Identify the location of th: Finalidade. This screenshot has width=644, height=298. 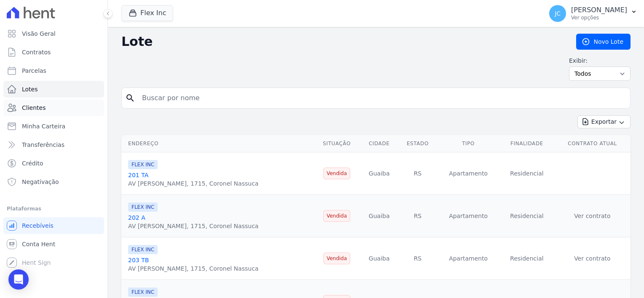
(527, 143).